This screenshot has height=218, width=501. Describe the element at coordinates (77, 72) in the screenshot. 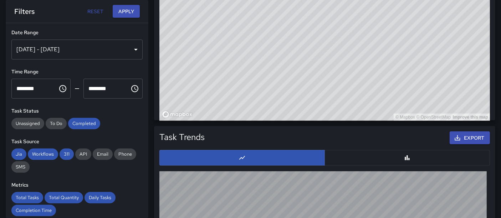

I see `h6: Time Range` at that location.